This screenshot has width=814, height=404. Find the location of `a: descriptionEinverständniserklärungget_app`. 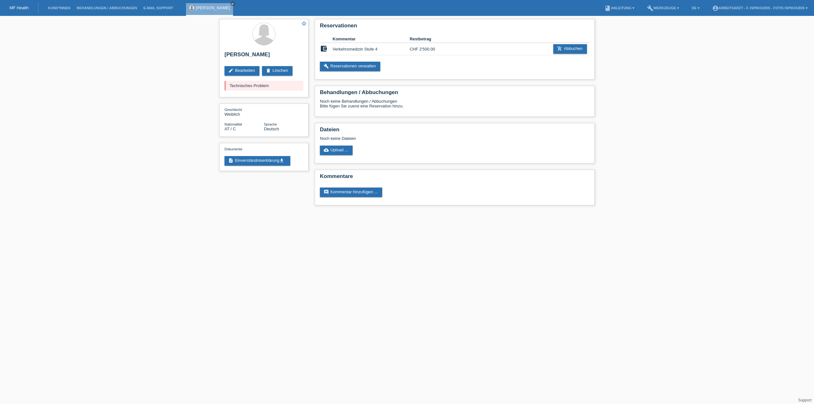

a: descriptionEinverständniserklärungget_app is located at coordinates (257, 161).